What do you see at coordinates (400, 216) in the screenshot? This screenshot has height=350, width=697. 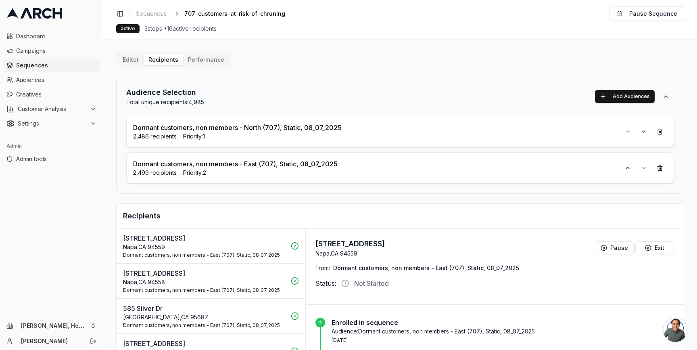 I see `h2: Recipients` at bounding box center [400, 216].